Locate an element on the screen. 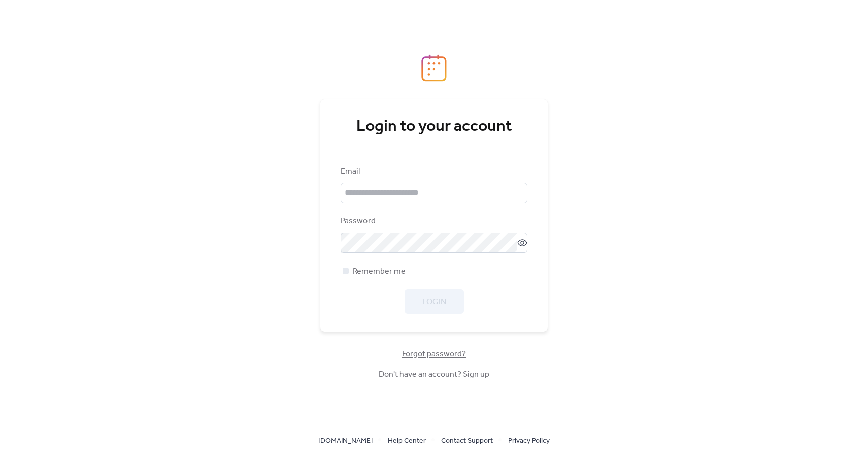 The height and width of the screenshot is (459, 868). div: Login to your account is located at coordinates (434, 127).